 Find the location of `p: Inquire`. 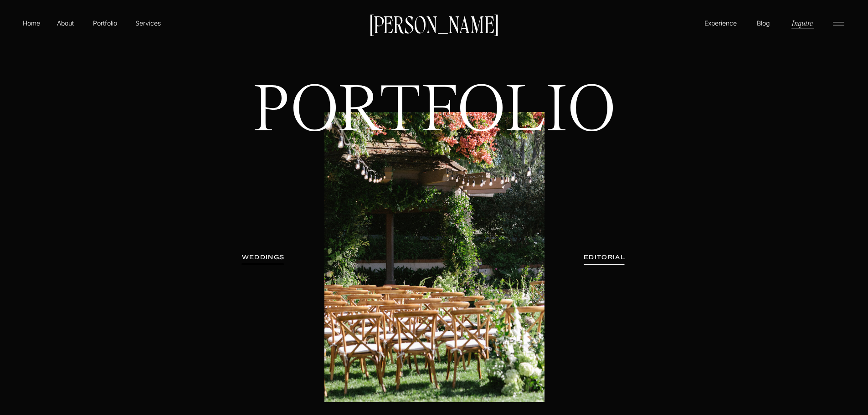

p: Inquire is located at coordinates (802, 23).